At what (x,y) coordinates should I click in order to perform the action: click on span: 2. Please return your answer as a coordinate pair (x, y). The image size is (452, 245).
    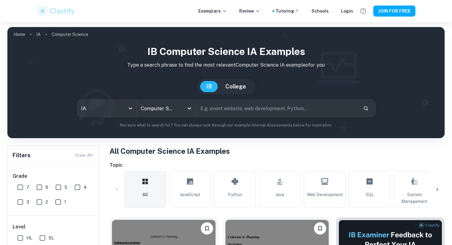
    Looking at the image, I should click on (47, 202).